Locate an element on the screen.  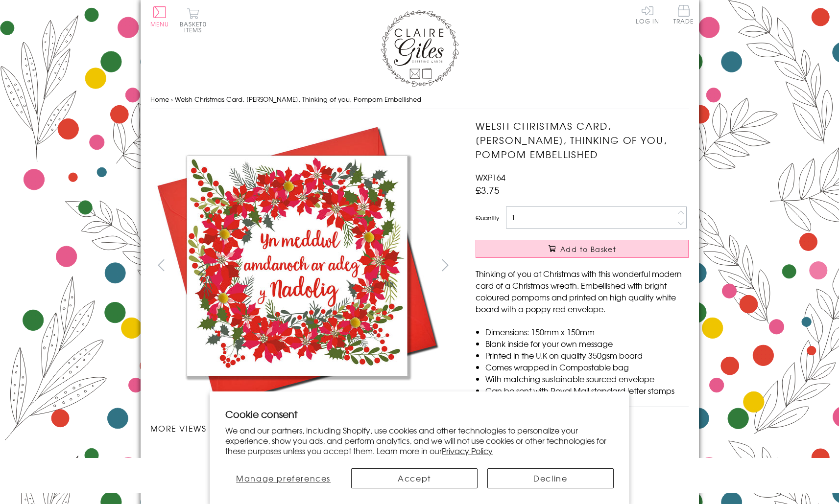
span: WXP164 is located at coordinates (490, 177).